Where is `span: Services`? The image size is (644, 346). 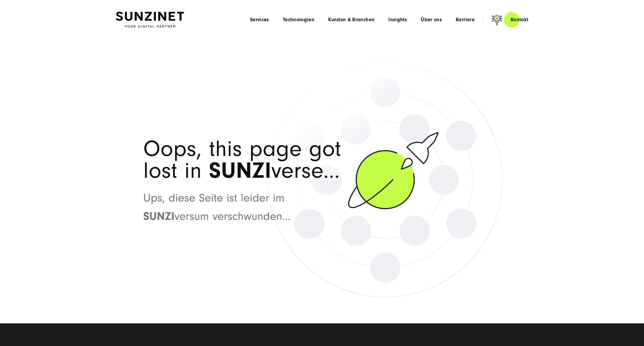
span: Services is located at coordinates (259, 20).